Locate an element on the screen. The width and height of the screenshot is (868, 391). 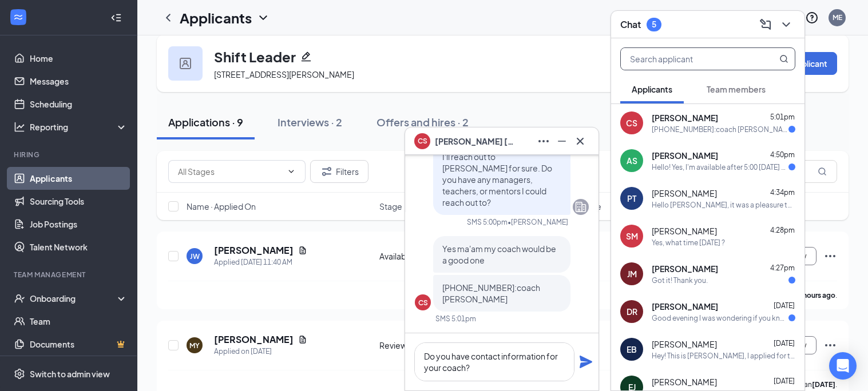
input: Search applicant is located at coordinates (688, 59).